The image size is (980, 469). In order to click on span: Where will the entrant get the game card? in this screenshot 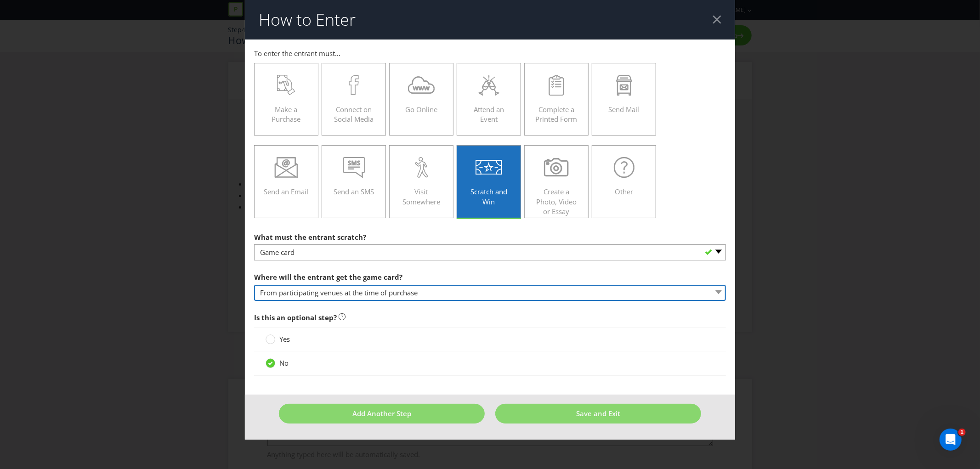, I will do `click(328, 277)`.